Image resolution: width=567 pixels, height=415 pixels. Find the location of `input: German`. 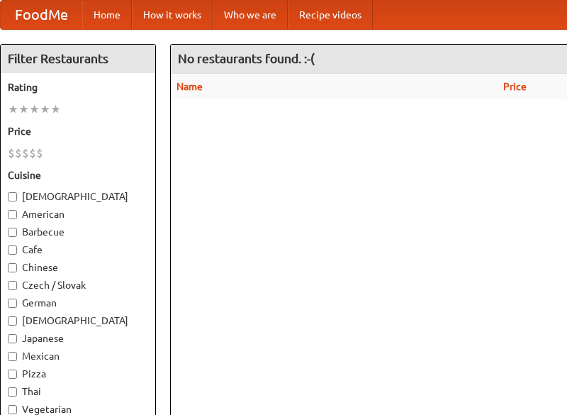

input: German is located at coordinates (12, 303).